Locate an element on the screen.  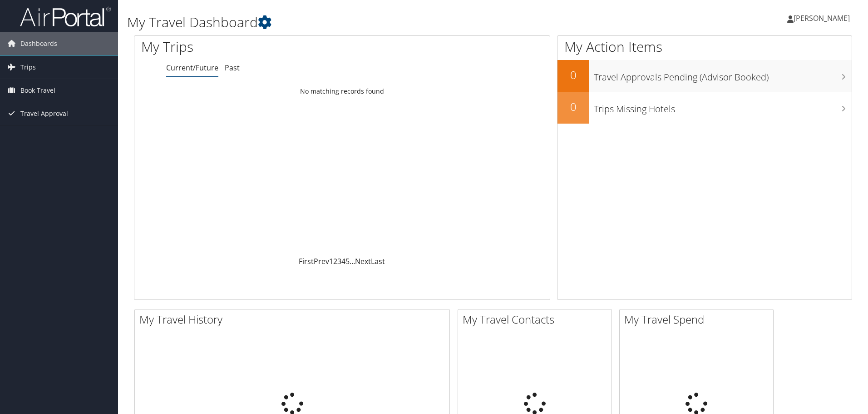
a: First is located at coordinates (306, 262).